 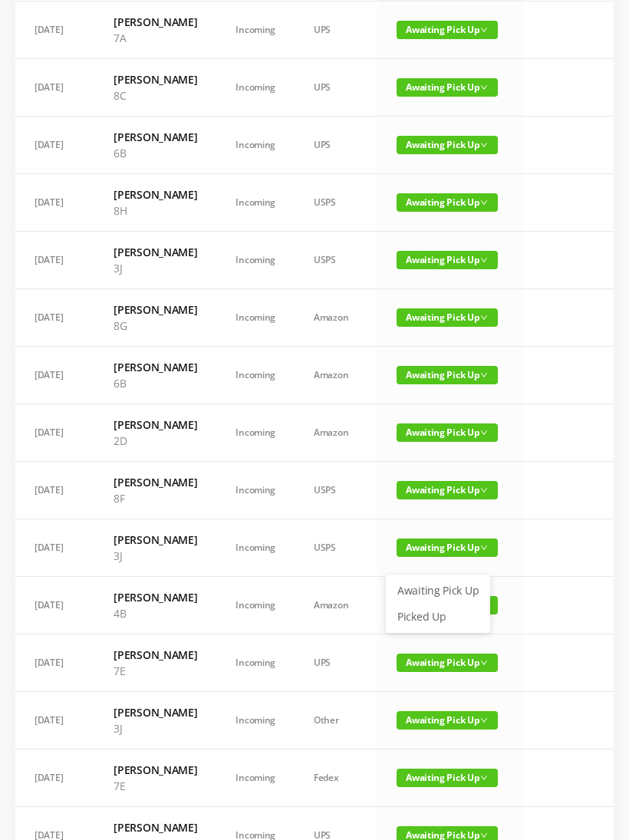 What do you see at coordinates (155, 325) in the screenshot?
I see `p: 8G` at bounding box center [155, 325].